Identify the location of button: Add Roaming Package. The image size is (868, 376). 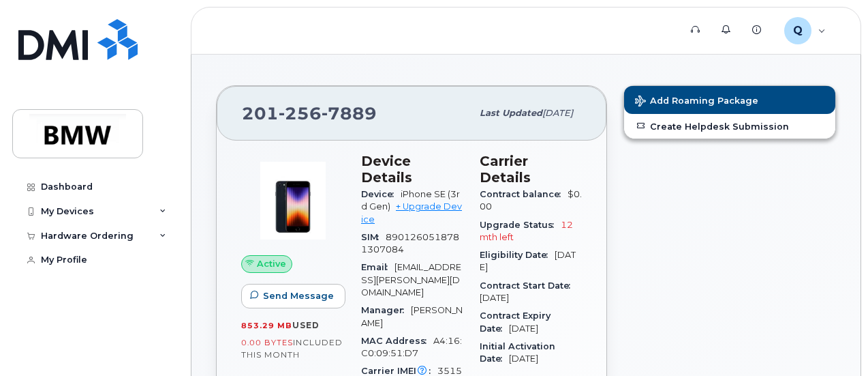
(729, 100).